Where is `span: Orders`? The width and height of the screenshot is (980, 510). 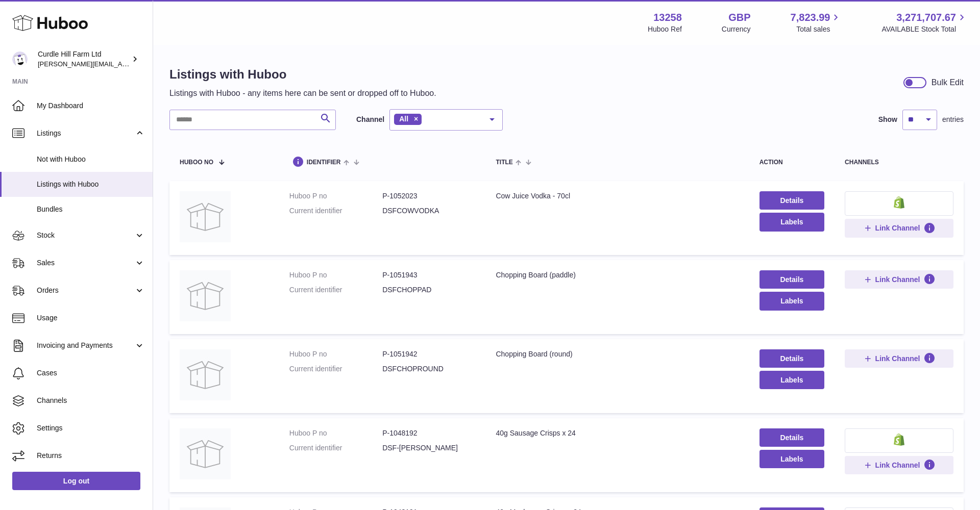
span: Orders is located at coordinates (85, 290).